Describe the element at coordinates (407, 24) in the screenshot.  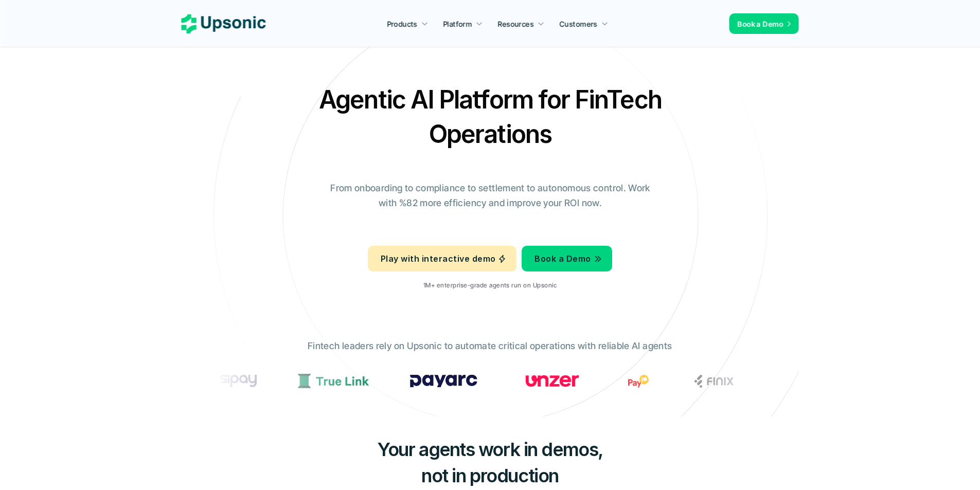
I see `a: Products` at that location.